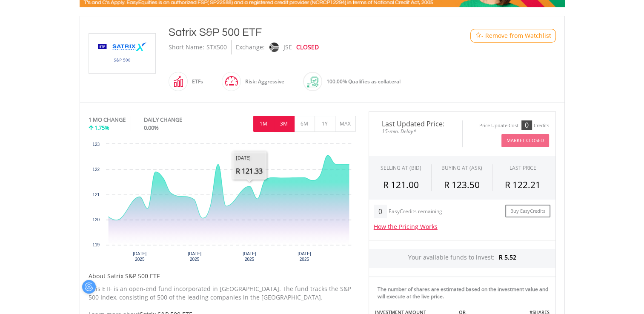  What do you see at coordinates (195, 82) in the screenshot?
I see `div: ETFs` at bounding box center [195, 82].